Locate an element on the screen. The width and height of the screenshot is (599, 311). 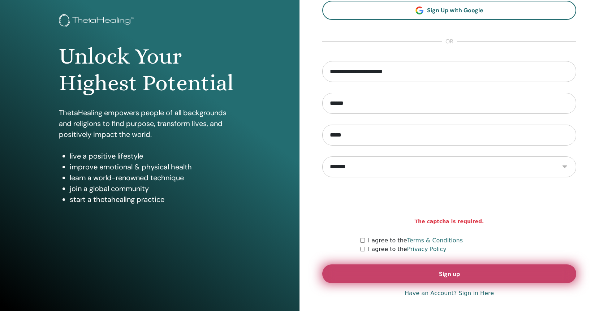
li: start a thetahealing practice is located at coordinates (155, 199).